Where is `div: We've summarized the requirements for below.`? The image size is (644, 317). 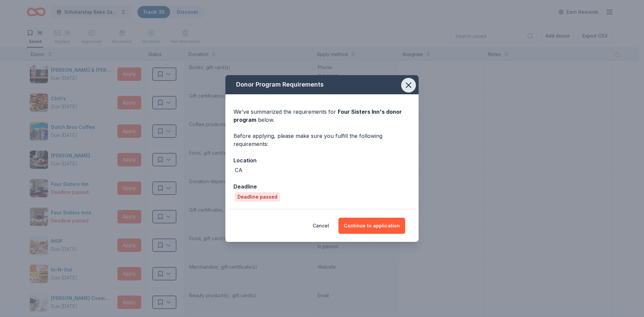
div: We've summarized the requirements for below. is located at coordinates (322, 116).